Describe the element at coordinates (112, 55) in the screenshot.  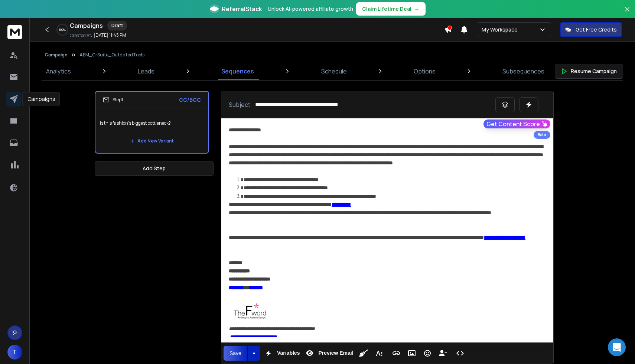
I see `p: ABM_C-Suite_OutdatedTools` at that location.